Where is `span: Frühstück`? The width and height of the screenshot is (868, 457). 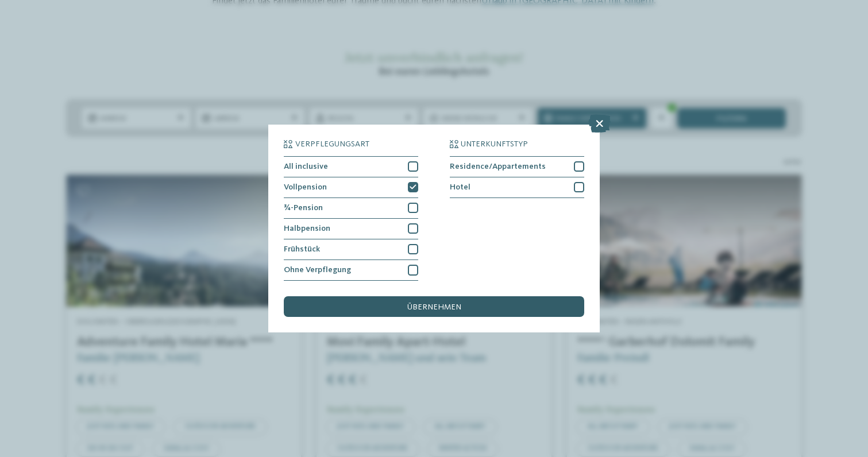 span: Frühstück is located at coordinates (301, 249).